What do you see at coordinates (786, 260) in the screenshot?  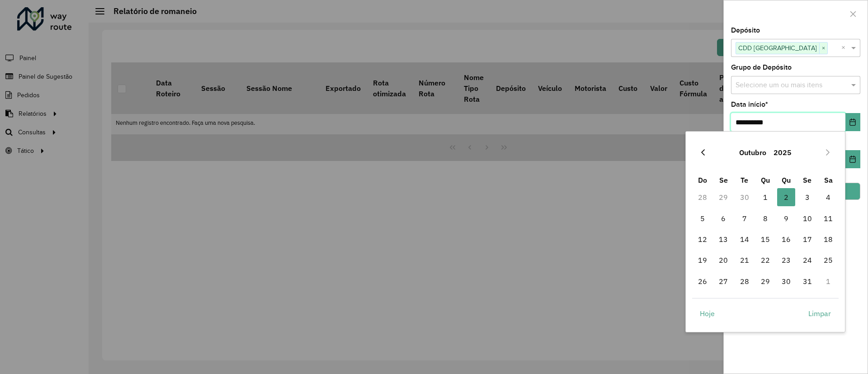 I see `td: 23` at bounding box center [786, 260].